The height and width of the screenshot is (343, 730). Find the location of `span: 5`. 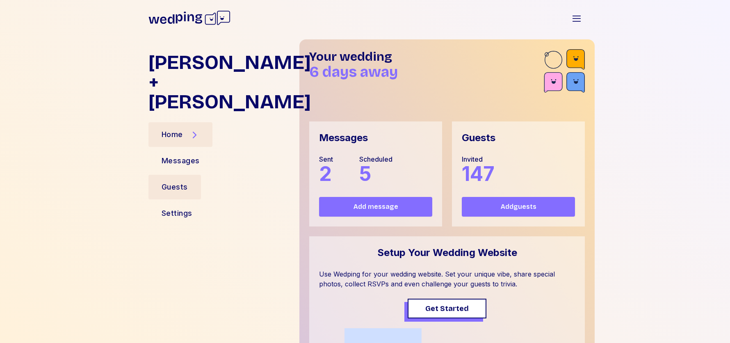

span: 5 is located at coordinates (365, 174).